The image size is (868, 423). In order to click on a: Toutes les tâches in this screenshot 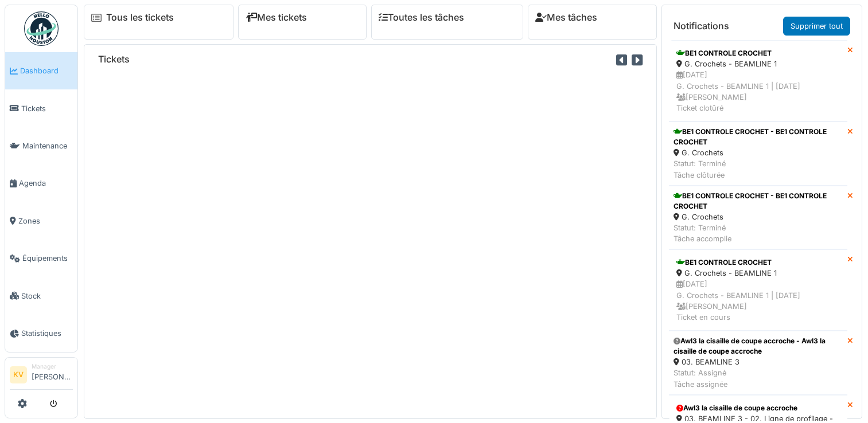, I will do `click(421, 17)`.